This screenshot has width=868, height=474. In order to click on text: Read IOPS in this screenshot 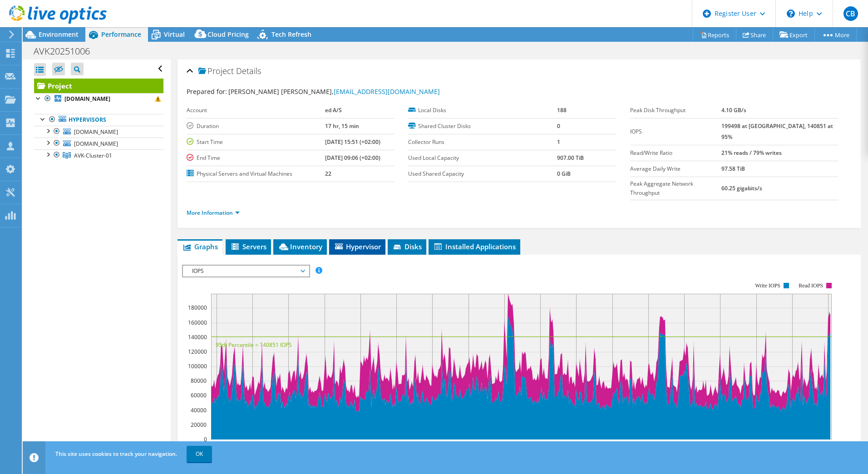, I will do `click(811, 286)`.